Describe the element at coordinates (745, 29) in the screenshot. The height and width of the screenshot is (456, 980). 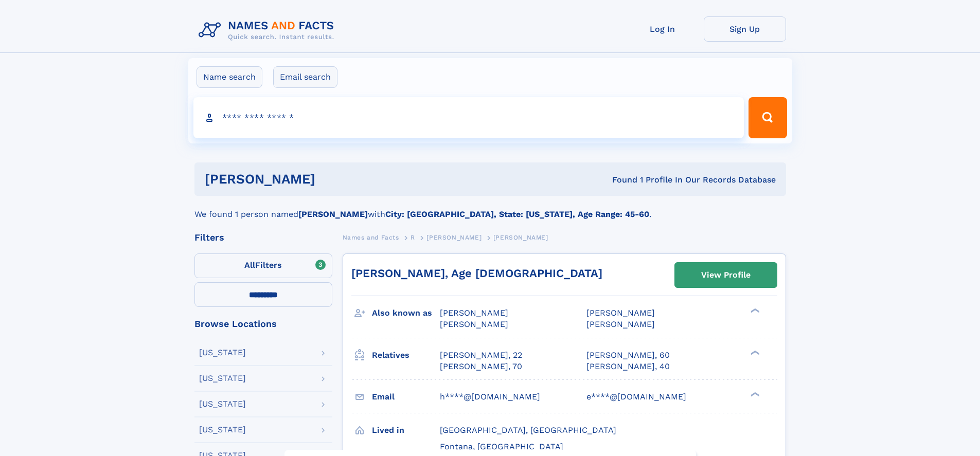
I see `a: Sign Up` at that location.